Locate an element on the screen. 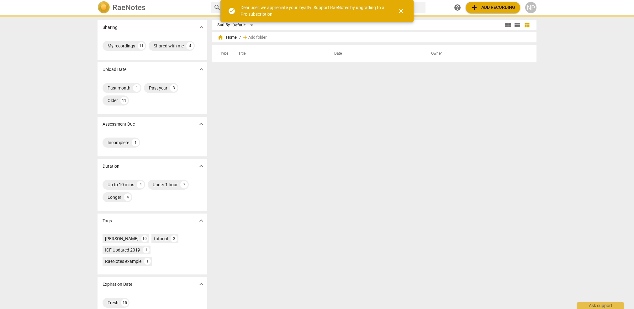  div: 2 is located at coordinates (174, 238).